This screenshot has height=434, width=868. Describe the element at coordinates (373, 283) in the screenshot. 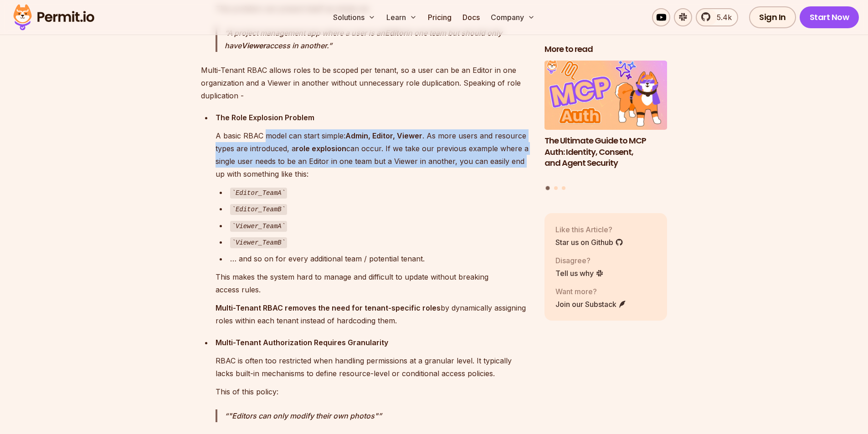

I see `p: This makes the system hard to manage and difficult to update without breaking access rules.` at that location.